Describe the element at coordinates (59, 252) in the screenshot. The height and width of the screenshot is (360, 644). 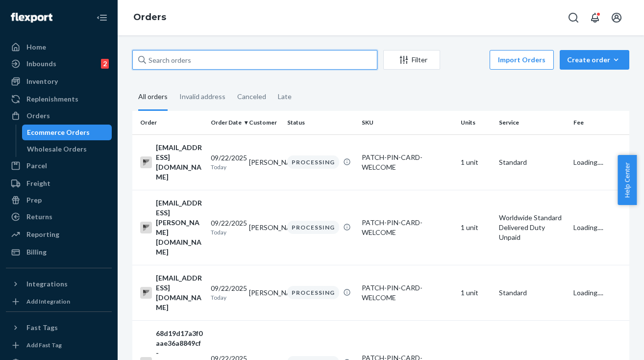
I see `a: Billing` at that location.